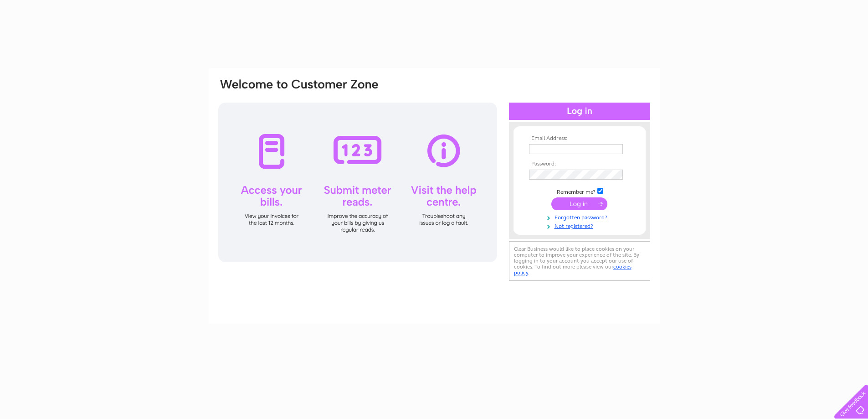  What do you see at coordinates (581, 225) in the screenshot?
I see `a: Not registered?` at bounding box center [581, 225].